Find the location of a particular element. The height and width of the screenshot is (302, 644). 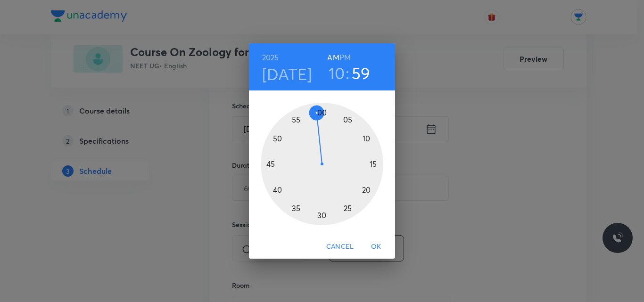

h6: AM is located at coordinates (333, 58).